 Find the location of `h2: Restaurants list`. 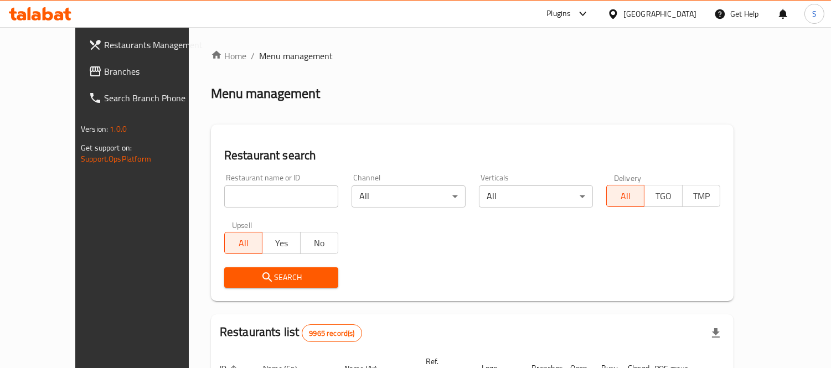

h2: Restaurants list is located at coordinates (291, 333).